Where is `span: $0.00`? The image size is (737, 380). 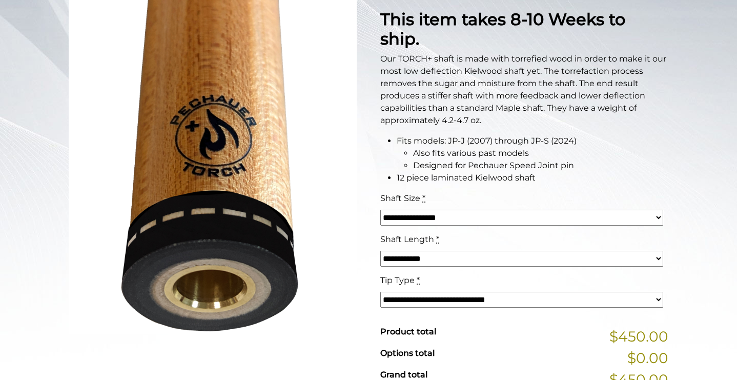
span: $0.00 is located at coordinates (648, 358).